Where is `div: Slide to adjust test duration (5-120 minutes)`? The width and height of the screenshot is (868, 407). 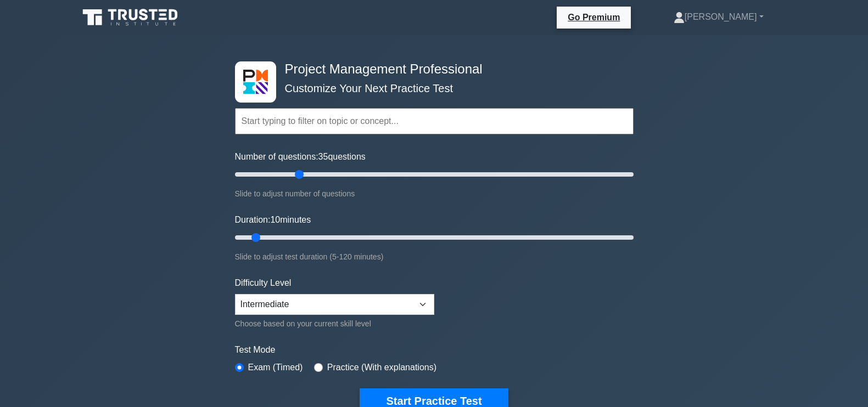 div: Slide to adjust test duration (5-120 minutes) is located at coordinates (434, 257).